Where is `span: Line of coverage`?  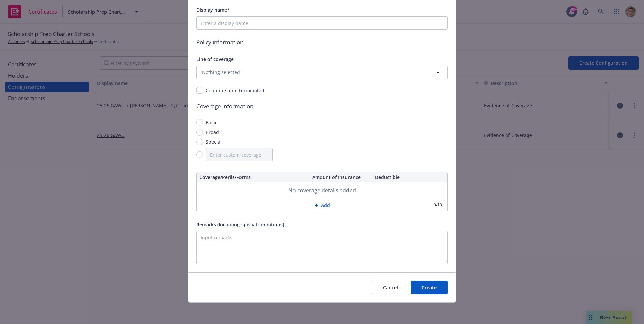
span: Line of coverage is located at coordinates (215, 59).